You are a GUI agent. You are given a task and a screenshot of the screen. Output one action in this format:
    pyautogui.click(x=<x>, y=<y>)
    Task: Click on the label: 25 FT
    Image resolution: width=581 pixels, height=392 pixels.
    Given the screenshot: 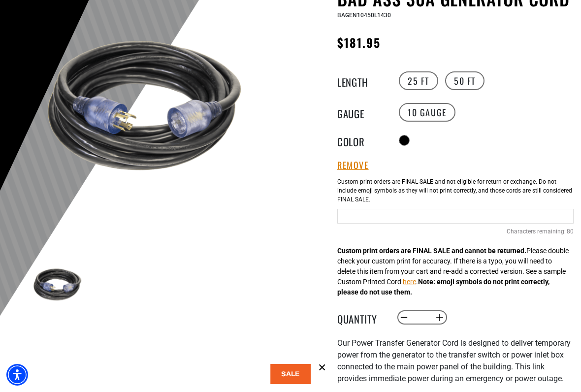 What is the action you would take?
    pyautogui.click(x=419, y=81)
    